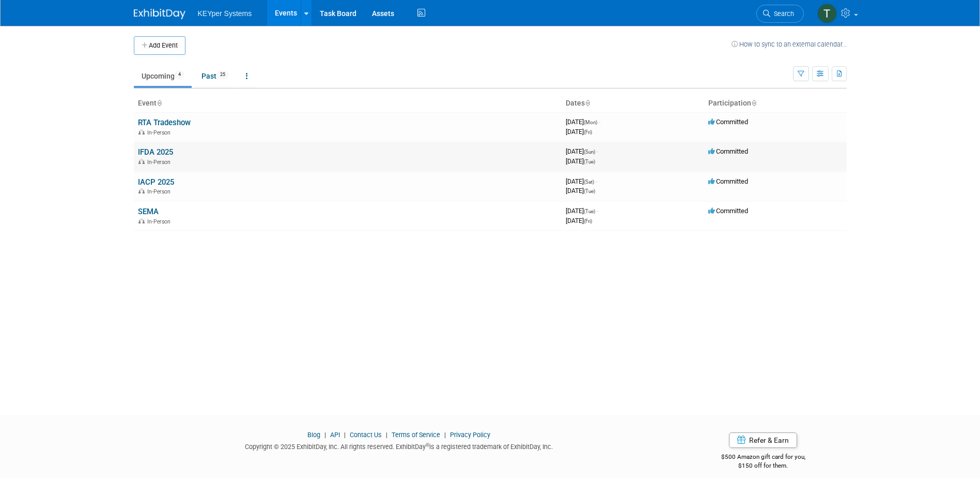 The image size is (980, 478). I want to click on span: (Mon), so click(591, 122).